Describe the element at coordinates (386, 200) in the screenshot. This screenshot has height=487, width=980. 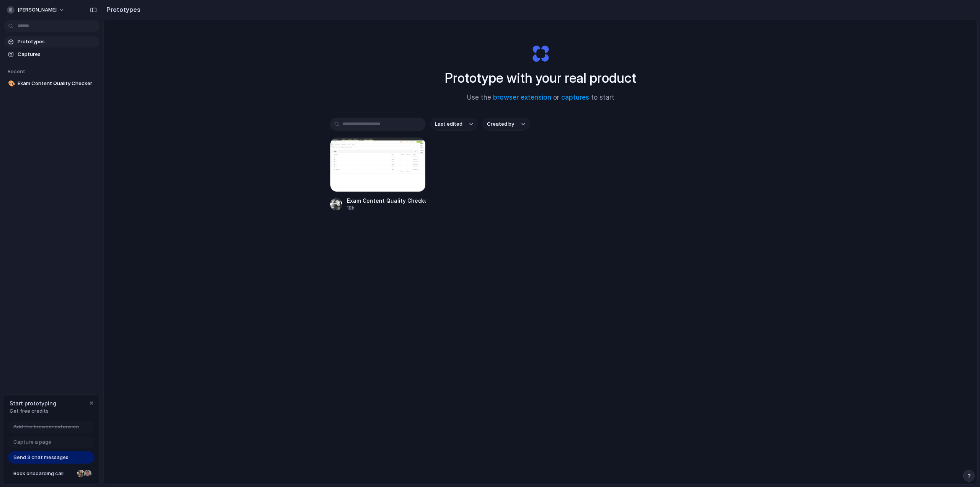
I see `div: Exam Content Quality Checker` at that location.